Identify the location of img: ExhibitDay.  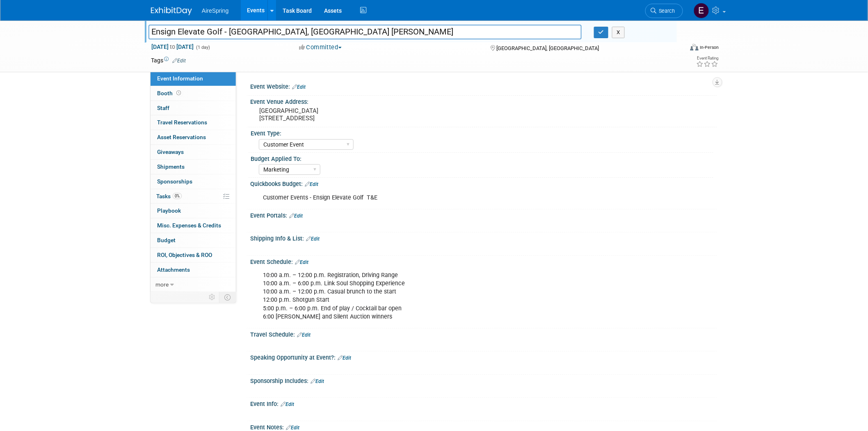
(171, 11).